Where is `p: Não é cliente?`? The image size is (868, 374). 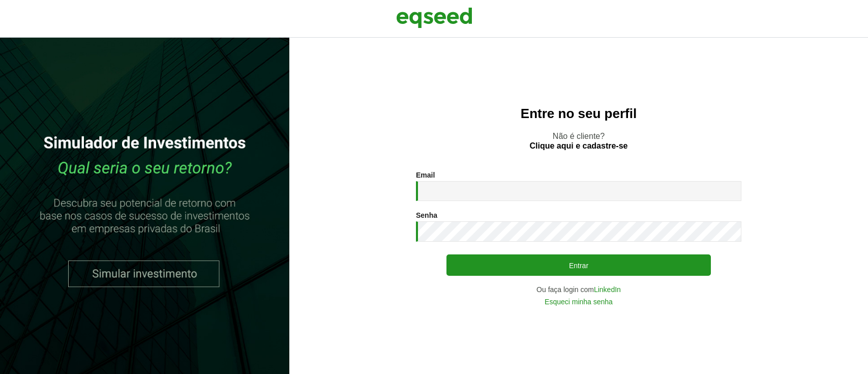
p: Não é cliente? is located at coordinates (579, 141).